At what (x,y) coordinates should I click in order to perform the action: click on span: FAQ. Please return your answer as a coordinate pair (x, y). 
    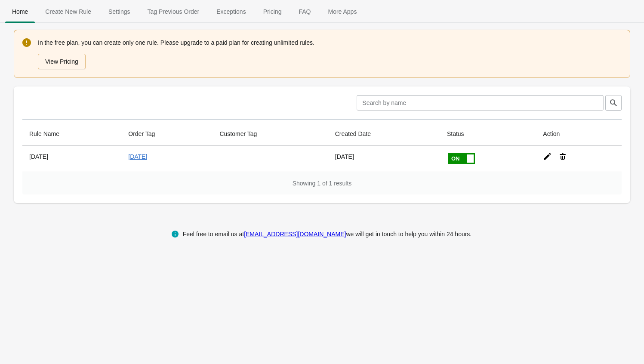
    Looking at the image, I should click on (305, 12).